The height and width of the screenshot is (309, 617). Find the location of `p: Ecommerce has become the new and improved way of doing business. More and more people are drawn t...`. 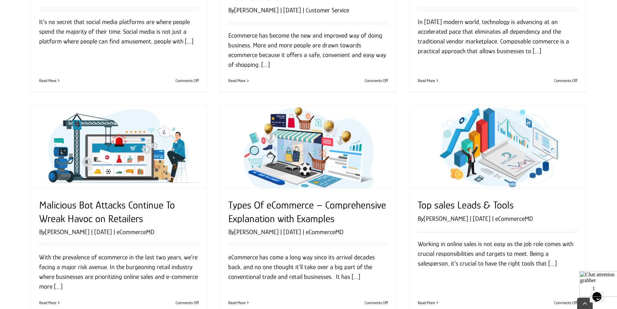

p: Ecommerce has become the new and improved way of doing business. More and more people are drawn t... is located at coordinates (308, 50).